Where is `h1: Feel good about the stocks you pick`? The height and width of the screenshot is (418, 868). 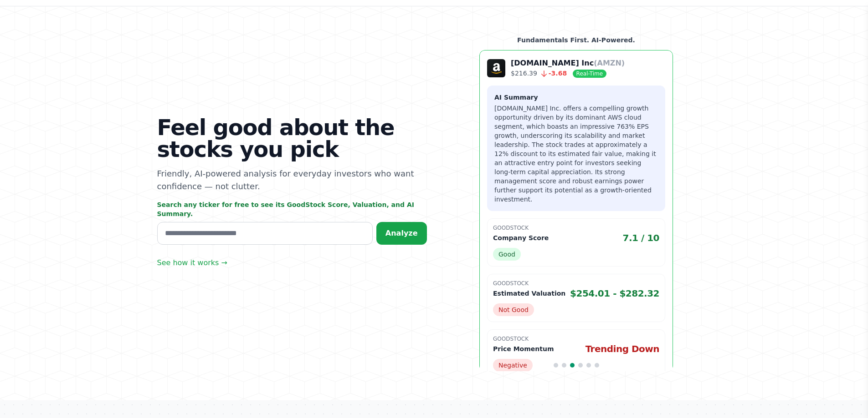 h1: Feel good about the stocks you pick is located at coordinates (292, 138).